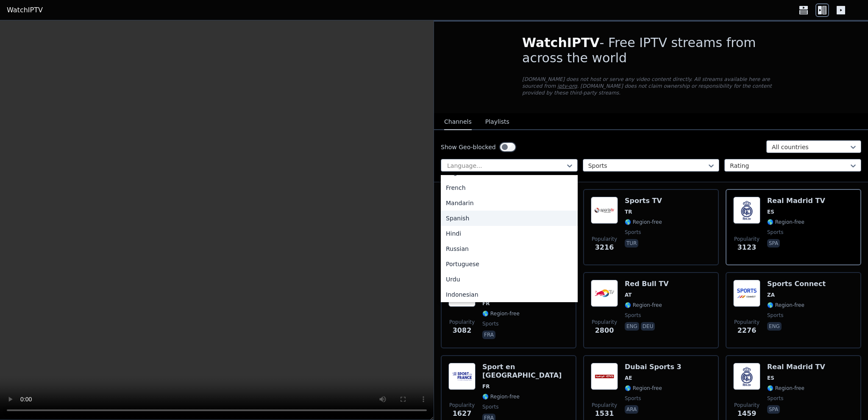 Image resolution: width=868 pixels, height=420 pixels. I want to click on p: fra, so click(488, 335).